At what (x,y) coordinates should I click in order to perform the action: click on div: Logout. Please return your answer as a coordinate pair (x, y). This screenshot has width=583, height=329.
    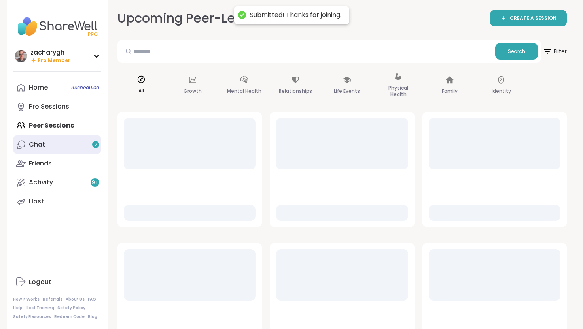
    Looking at the image, I should click on (40, 282).